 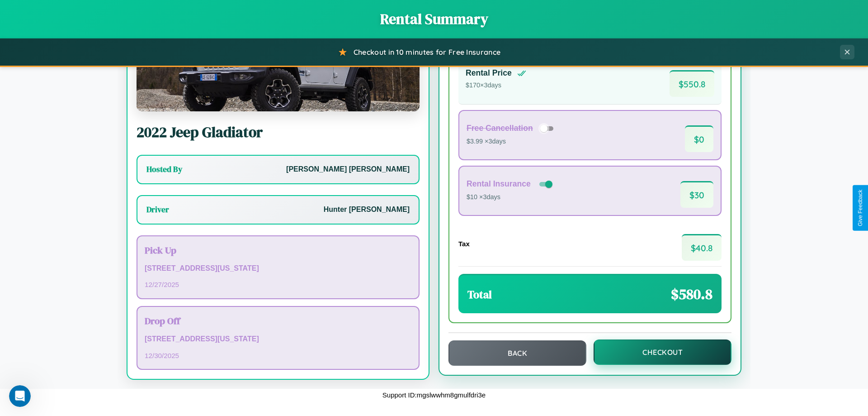 What do you see at coordinates (496, 86) in the screenshot?
I see `p: $ 170 × 3 days` at bounding box center [496, 86].